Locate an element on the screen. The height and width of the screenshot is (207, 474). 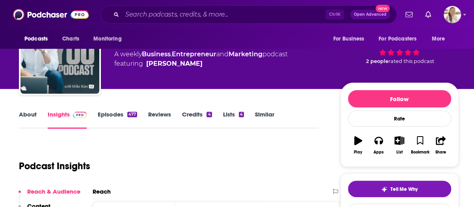
span: and is located at coordinates (222, 54).